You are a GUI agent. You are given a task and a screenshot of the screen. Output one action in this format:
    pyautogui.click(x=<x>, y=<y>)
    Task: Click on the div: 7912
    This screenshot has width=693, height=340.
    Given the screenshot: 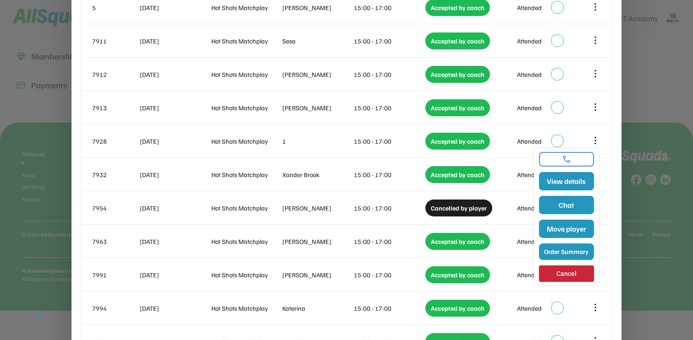 What is the action you would take?
    pyautogui.click(x=115, y=74)
    